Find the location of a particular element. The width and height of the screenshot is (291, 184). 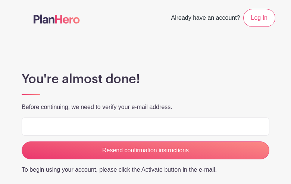

p: Before continuing, we need to verify your e-mail address. is located at coordinates (145, 107).